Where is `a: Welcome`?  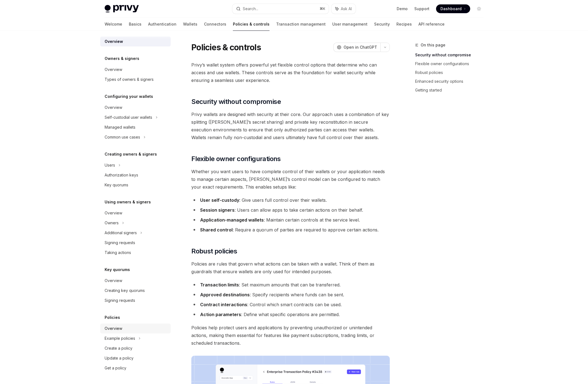 a: Welcome is located at coordinates (114, 24).